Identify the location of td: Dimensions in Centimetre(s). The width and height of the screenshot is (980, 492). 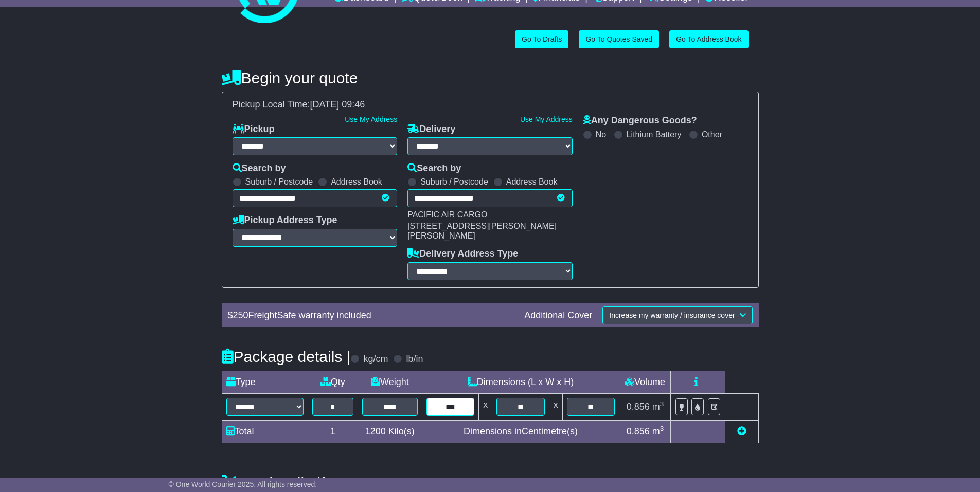
(521, 431).